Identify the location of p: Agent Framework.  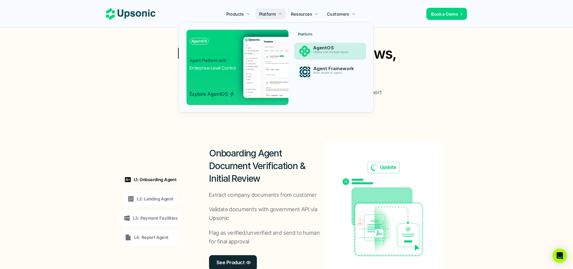
(336, 69).